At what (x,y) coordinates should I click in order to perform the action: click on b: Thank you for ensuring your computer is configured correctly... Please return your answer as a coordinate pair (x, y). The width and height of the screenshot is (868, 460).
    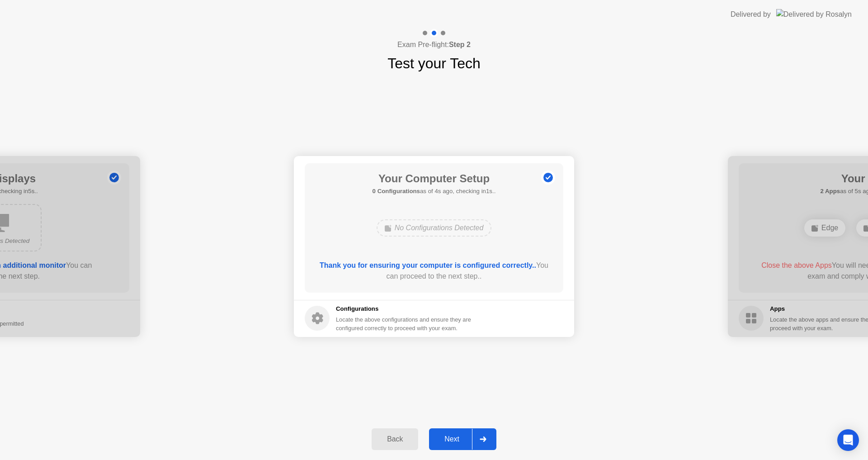
    Looking at the image, I should click on (428, 265).